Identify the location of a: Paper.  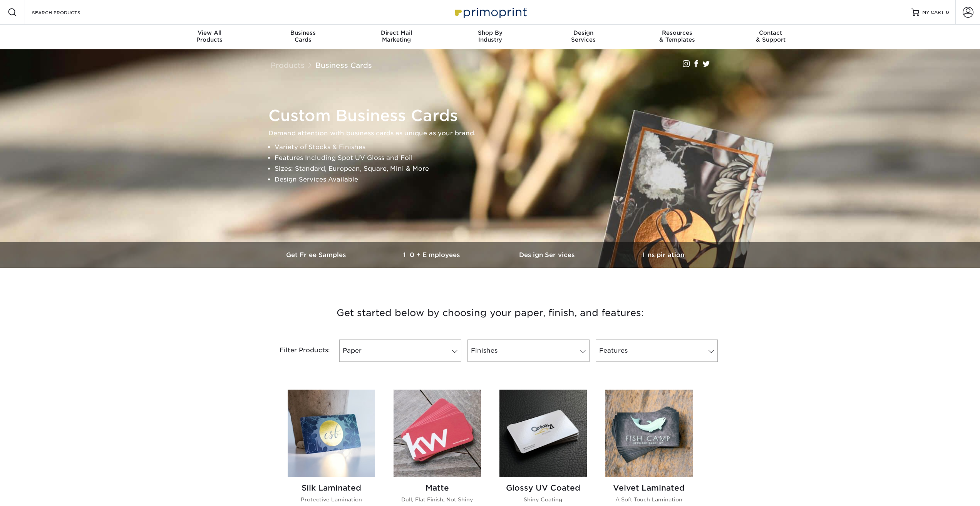
(400, 351).